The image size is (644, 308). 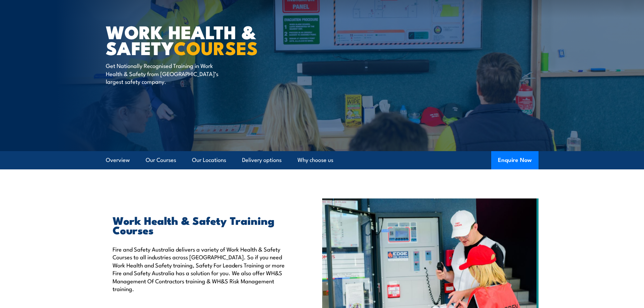 What do you see at coordinates (315, 160) in the screenshot?
I see `a: Why choose us` at bounding box center [315, 160].